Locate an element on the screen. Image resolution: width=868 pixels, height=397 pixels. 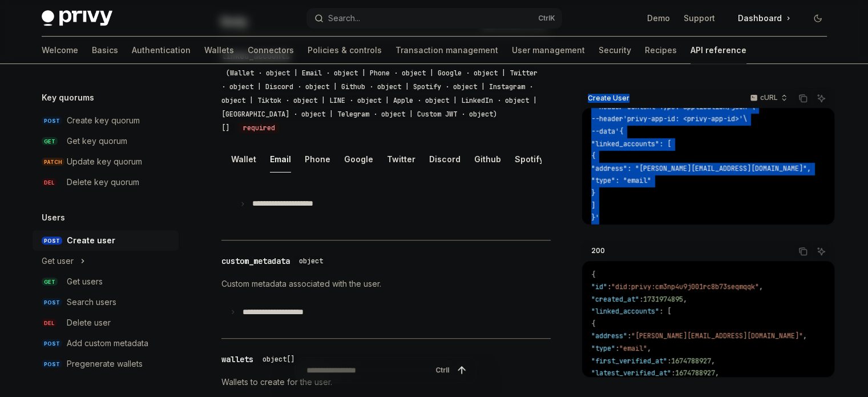
a: API reference is located at coordinates (719, 50).